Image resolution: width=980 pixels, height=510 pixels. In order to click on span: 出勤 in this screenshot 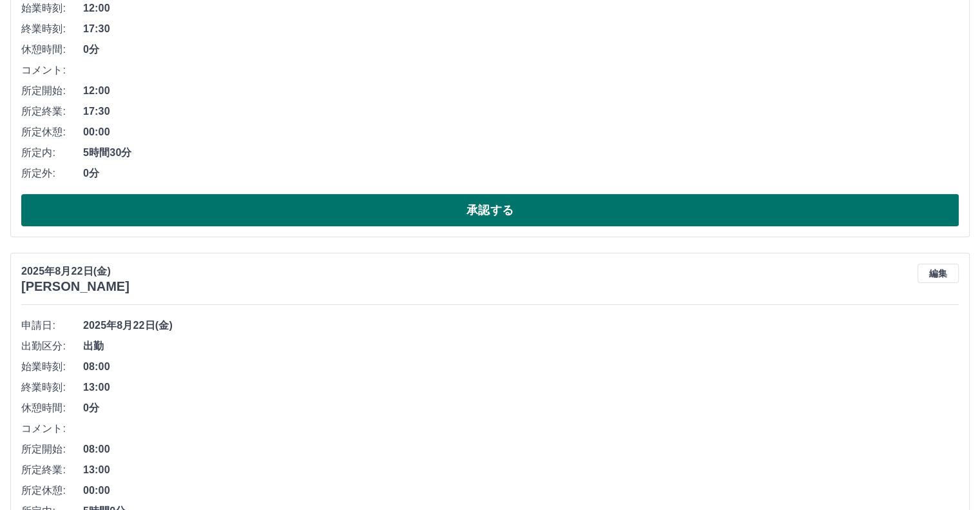, I will do `click(521, 347)`.